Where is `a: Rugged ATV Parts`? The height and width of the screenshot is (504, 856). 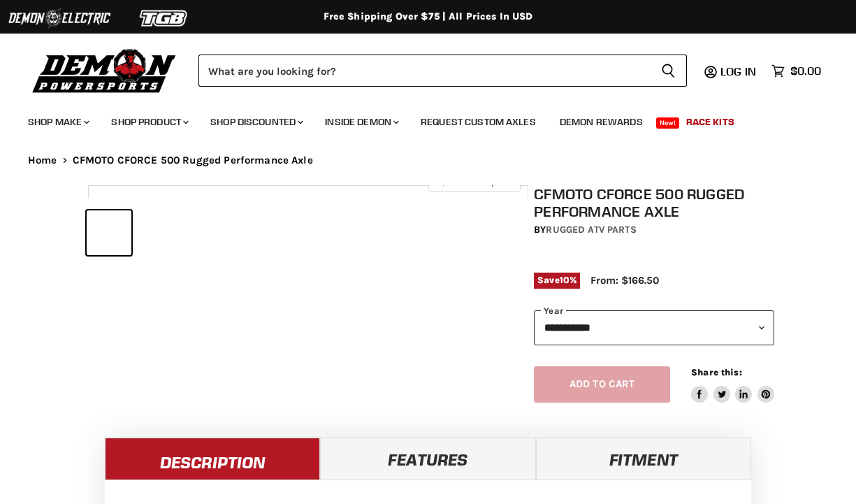
a: Rugged ATV Parts is located at coordinates (590, 229).